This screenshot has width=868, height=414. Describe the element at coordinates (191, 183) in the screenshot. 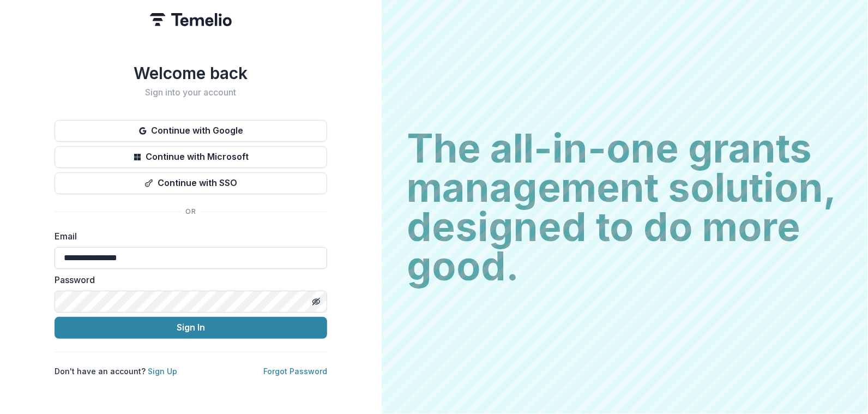

I see `button: Continue with SSO` at that location.